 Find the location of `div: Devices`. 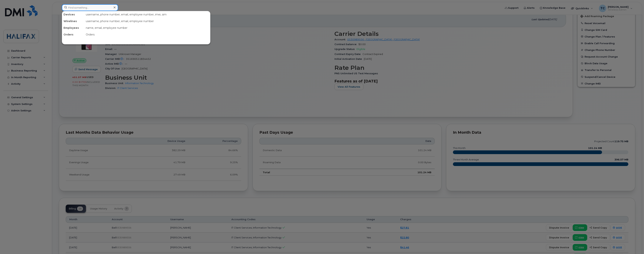

div: Devices is located at coordinates (73, 15).